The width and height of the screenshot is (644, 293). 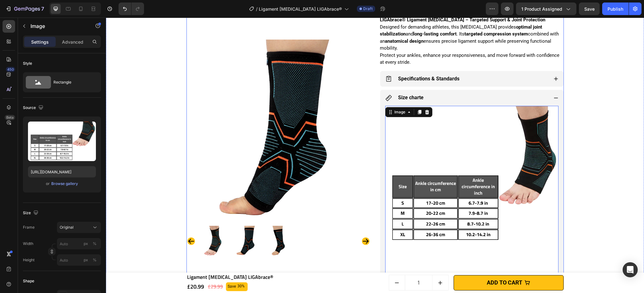 What do you see at coordinates (398, 265) in the screenshot?
I see `div: ADD TO CART` at bounding box center [398, 265].